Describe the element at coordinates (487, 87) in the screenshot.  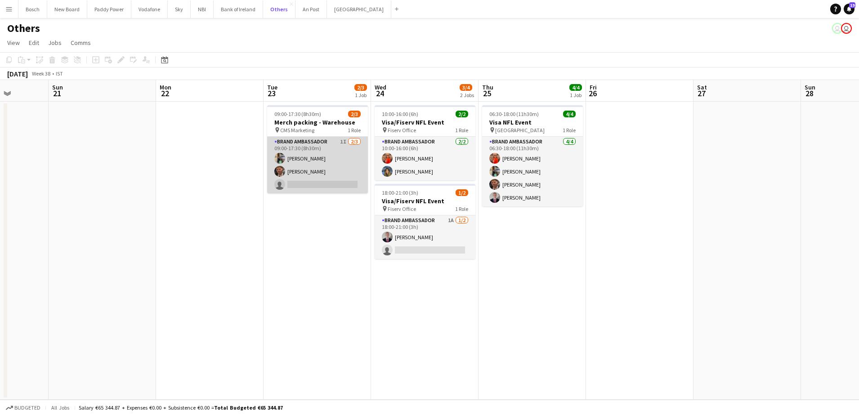
I see `span: Thu` at that location.